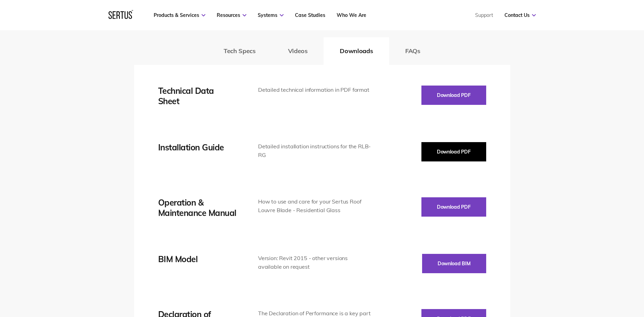 The width and height of the screenshot is (644, 317). I want to click on div: Detailed installation instructions for the RLB-RG, so click(315, 151).